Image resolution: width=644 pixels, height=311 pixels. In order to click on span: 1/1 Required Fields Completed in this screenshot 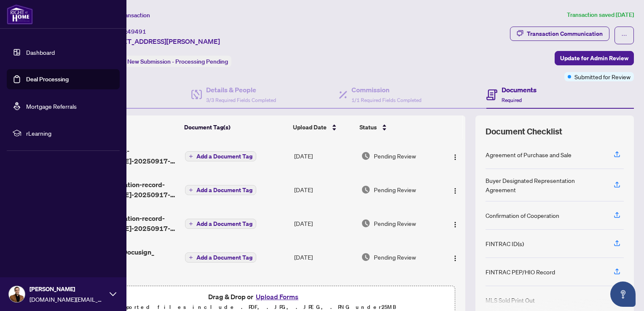, I will do `click(386, 100)`.